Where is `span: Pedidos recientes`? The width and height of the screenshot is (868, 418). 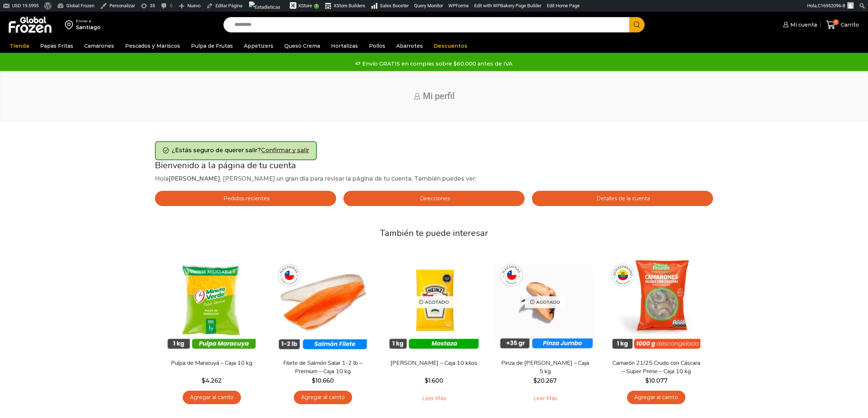 span: Pedidos recientes is located at coordinates (245, 199).